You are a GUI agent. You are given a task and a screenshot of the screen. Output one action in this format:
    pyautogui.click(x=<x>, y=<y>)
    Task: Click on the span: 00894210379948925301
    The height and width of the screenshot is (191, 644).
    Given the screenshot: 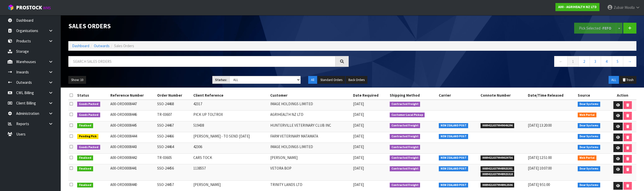 What is the action you would take?
    pyautogui.click(x=497, y=169)
    